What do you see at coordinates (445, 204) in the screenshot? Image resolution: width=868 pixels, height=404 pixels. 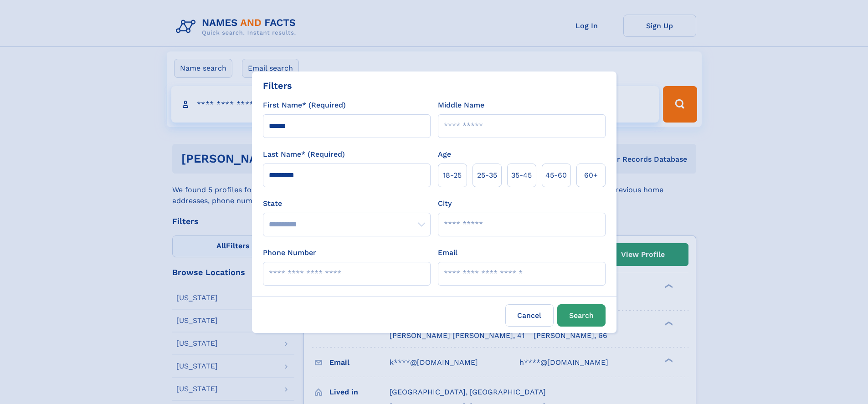 I see `label: City` at bounding box center [445, 204].